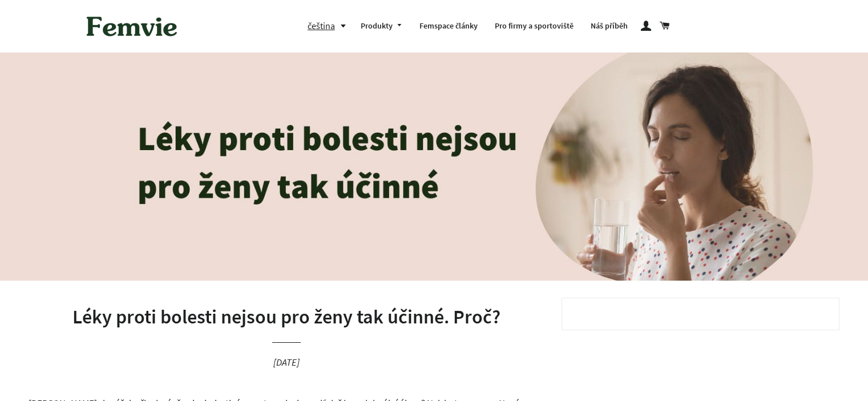  What do you see at coordinates (330, 26) in the screenshot?
I see `button: čeština` at bounding box center [330, 26].